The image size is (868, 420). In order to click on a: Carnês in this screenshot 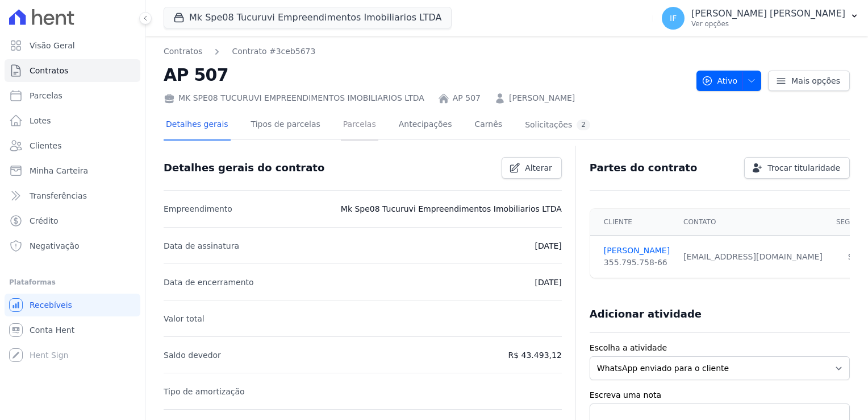, I will do `click(488, 125)`.